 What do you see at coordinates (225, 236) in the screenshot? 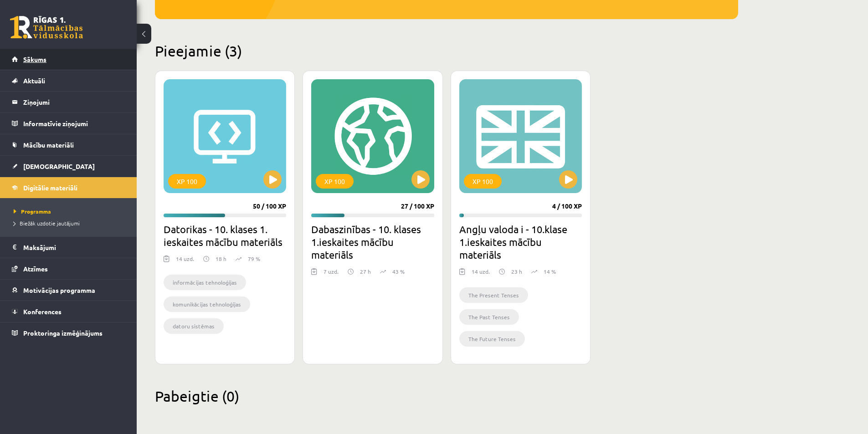
I see `h2: Datorikas - 10. klases 1. ieskaites mācību materiāls` at bounding box center [225, 236].